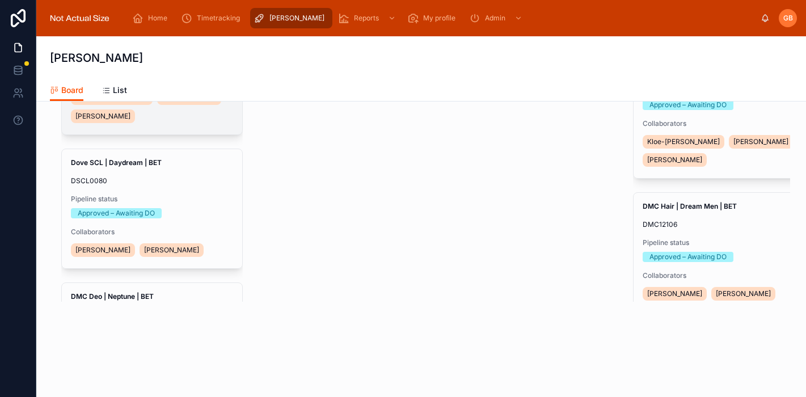  What do you see at coordinates (497, 18) in the screenshot?
I see `a: Admin` at bounding box center [497, 18].